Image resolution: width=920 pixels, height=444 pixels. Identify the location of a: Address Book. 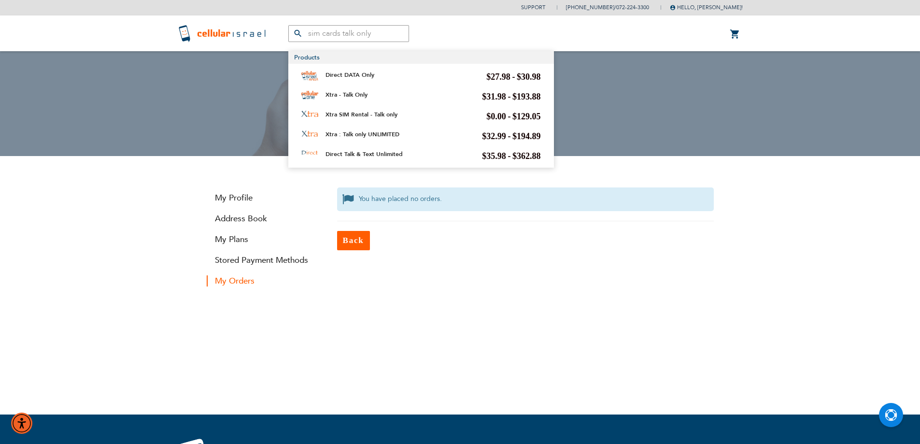
(265, 218).